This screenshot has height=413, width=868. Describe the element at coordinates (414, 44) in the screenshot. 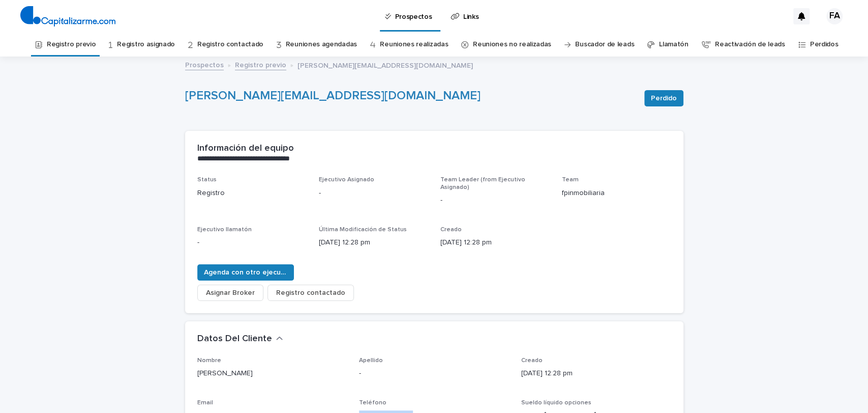

I see `a: Reuniones realizadas` at that location.